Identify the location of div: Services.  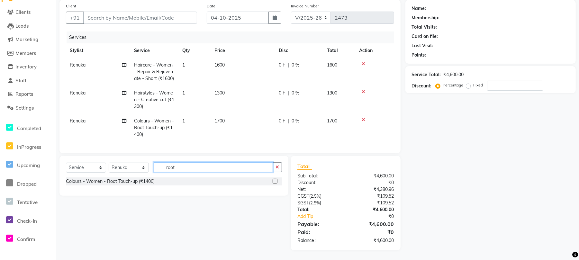
(233, 37).